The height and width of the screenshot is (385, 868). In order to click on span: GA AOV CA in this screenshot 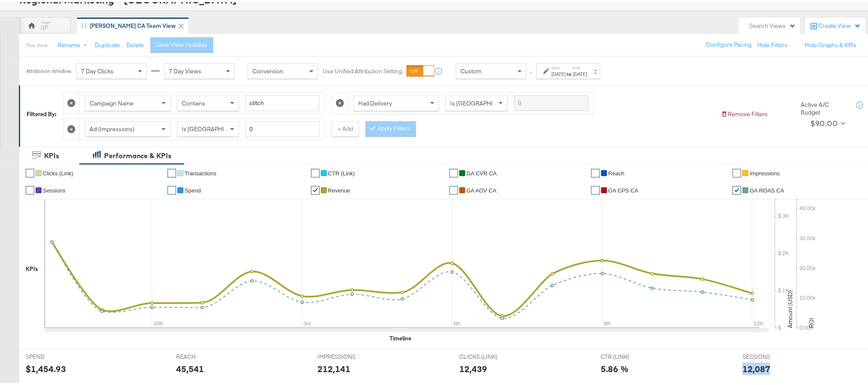, I will do `click(481, 188)`.